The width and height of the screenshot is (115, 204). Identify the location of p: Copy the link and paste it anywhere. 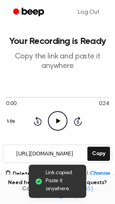
(57, 62).